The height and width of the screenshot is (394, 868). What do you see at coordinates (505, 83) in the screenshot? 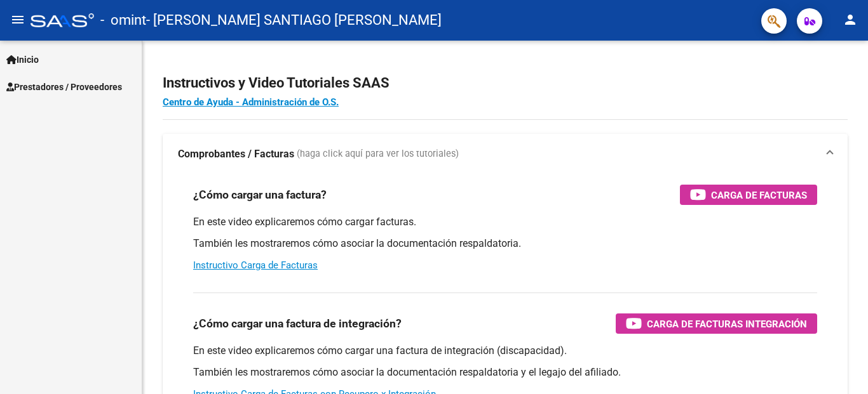
I see `h2: Instructivos y Video Tutoriales SAAS` at bounding box center [505, 83].